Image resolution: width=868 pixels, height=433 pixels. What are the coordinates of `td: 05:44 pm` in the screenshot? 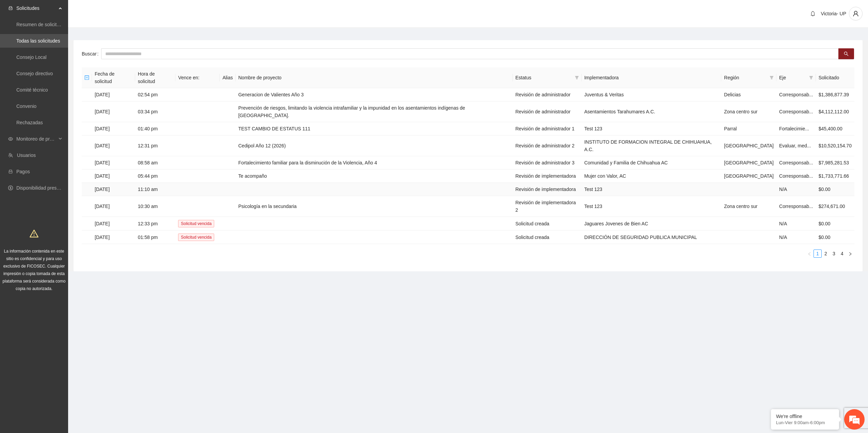 It's located at (155, 176).